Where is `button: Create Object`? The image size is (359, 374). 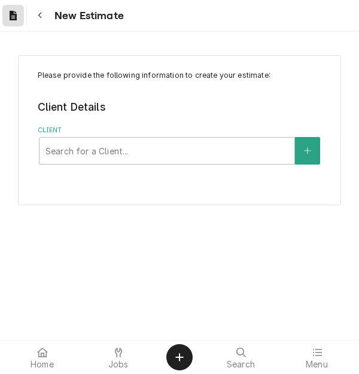
button: Create Object is located at coordinates (180, 358).